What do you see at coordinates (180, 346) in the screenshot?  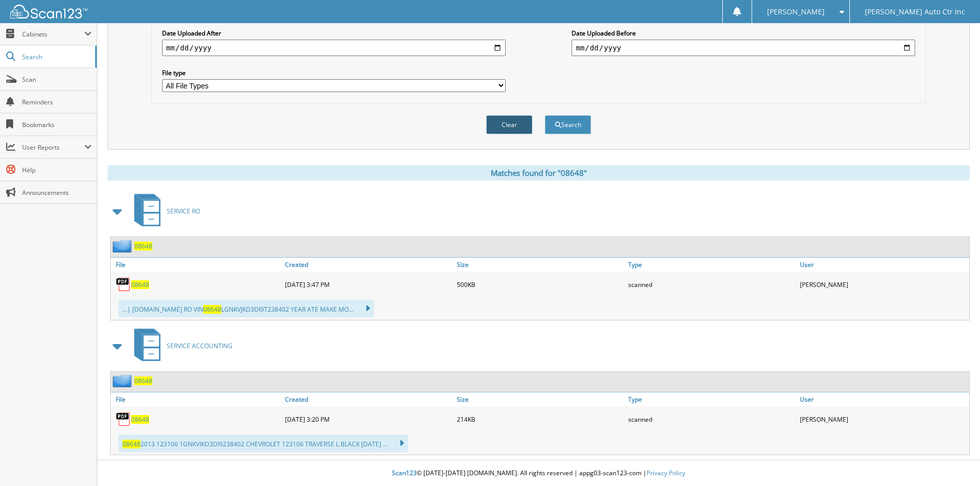 I see `a: SERVICE ACCOUNTING` at bounding box center [180, 346].